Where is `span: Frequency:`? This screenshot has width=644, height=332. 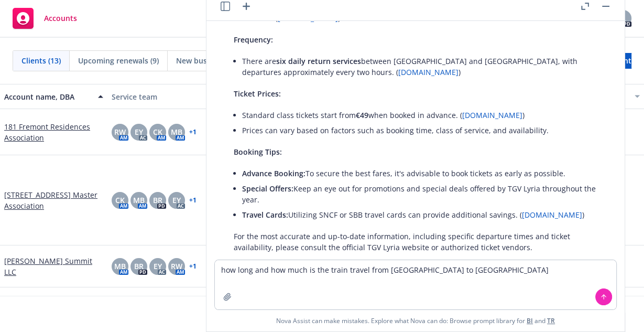
span: Frequency: is located at coordinates (253, 39).